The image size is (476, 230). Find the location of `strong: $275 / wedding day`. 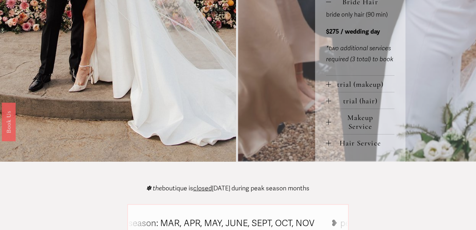

strong: $275 / wedding day is located at coordinates (353, 32).